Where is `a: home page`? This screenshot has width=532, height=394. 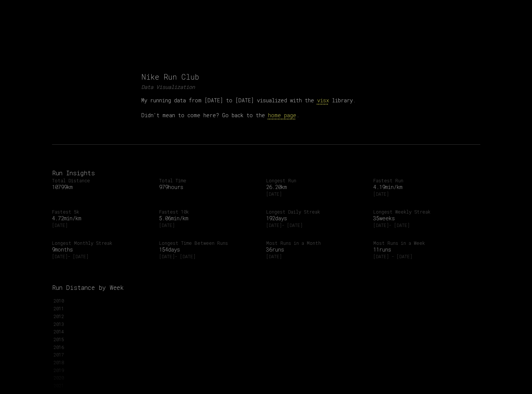
a: home page is located at coordinates (282, 115).